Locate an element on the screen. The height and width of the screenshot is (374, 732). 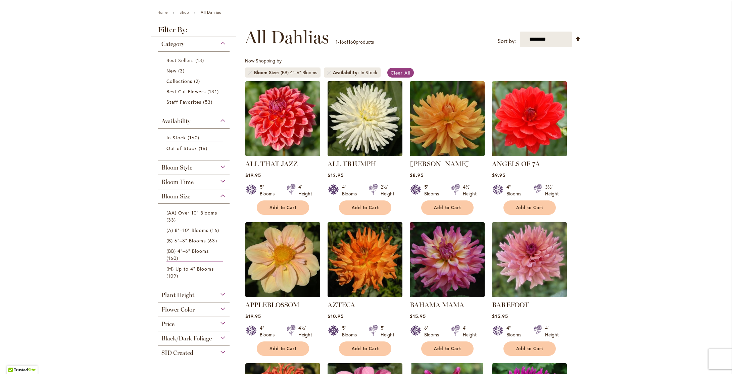
span: $8.95 is located at coordinates (416, 175).